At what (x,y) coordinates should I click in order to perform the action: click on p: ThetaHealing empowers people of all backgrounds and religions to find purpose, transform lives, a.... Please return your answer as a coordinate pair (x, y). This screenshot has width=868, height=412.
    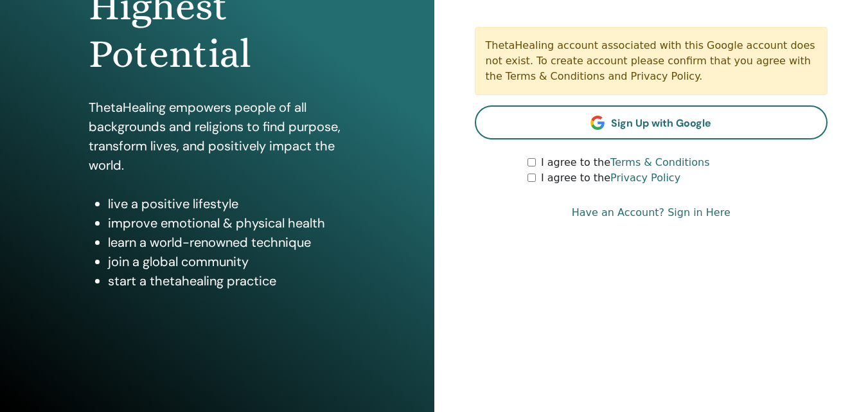
    Looking at the image, I should click on (217, 137).